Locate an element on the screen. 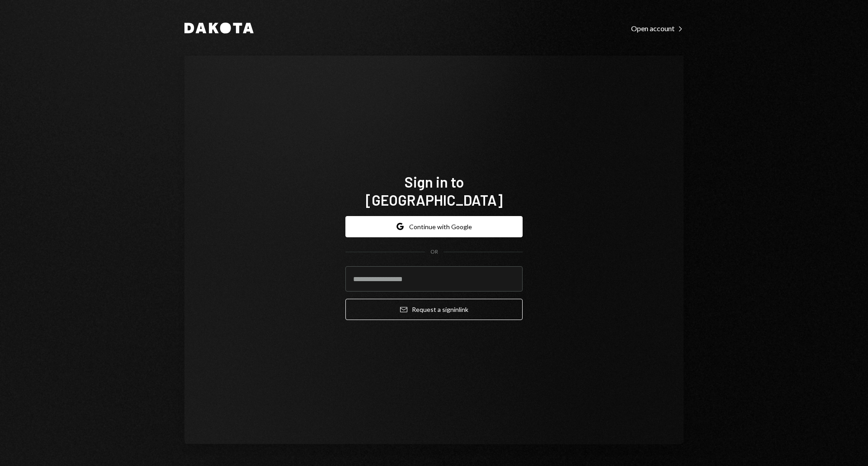 Image resolution: width=868 pixels, height=466 pixels. button: Request a signinlink is located at coordinates (434, 309).